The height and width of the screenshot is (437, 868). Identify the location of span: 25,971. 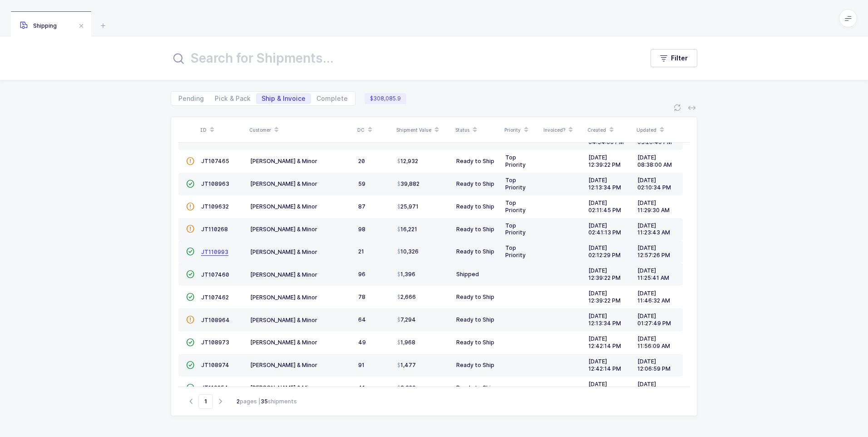
(408, 207).